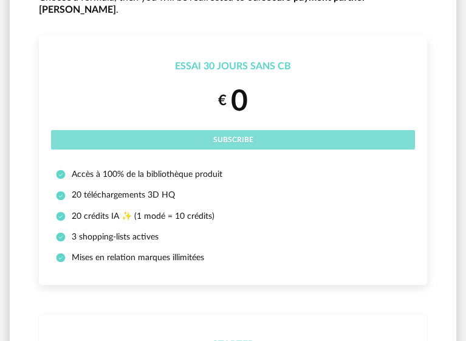  Describe the element at coordinates (240, 102) in the screenshot. I see `span: 0` at that location.